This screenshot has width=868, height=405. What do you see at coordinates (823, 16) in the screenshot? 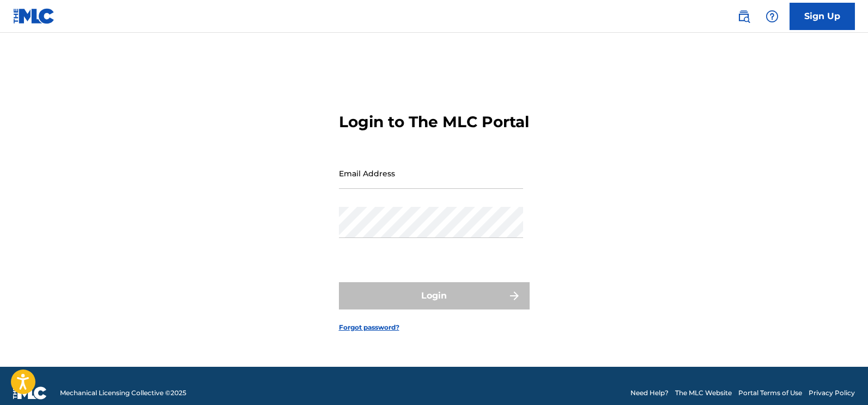
I see `a: Sign Up` at bounding box center [823, 16].